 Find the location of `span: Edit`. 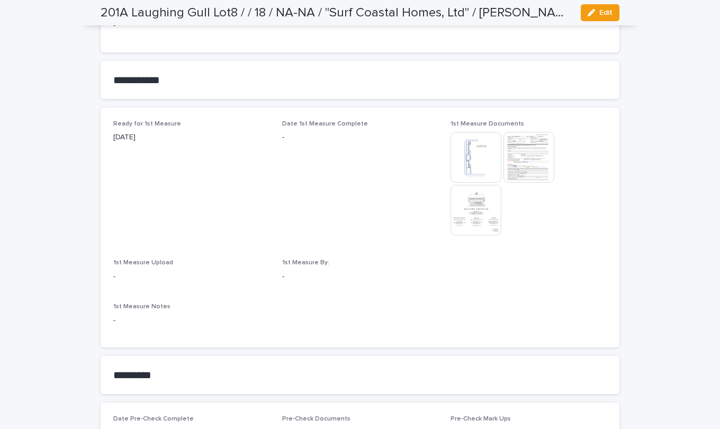

span: Edit is located at coordinates (606, 13).